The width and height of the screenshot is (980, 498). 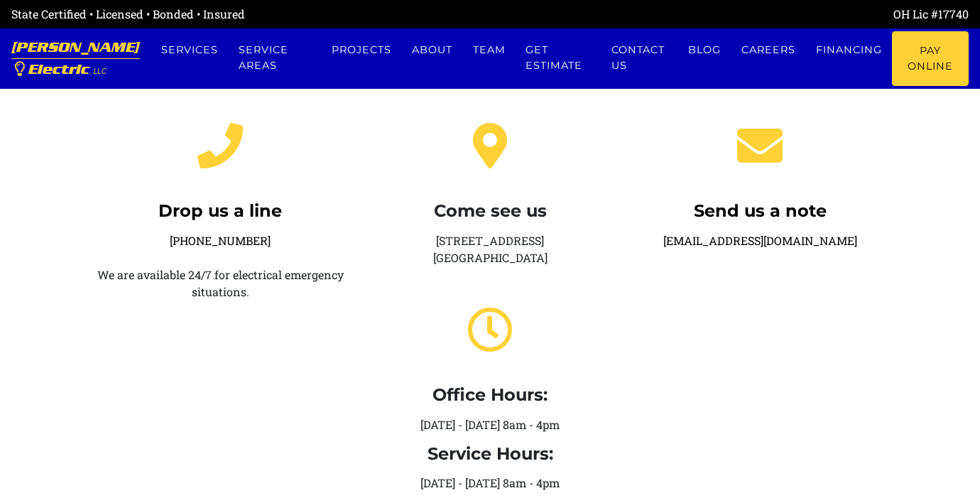 I want to click on a: Blog, so click(x=704, y=49).